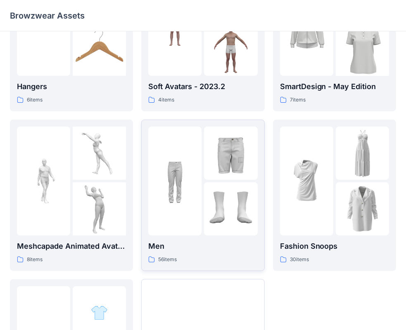 This screenshot has width=406, height=330. Describe the element at coordinates (167, 260) in the screenshot. I see `p: 56 items` at that location.